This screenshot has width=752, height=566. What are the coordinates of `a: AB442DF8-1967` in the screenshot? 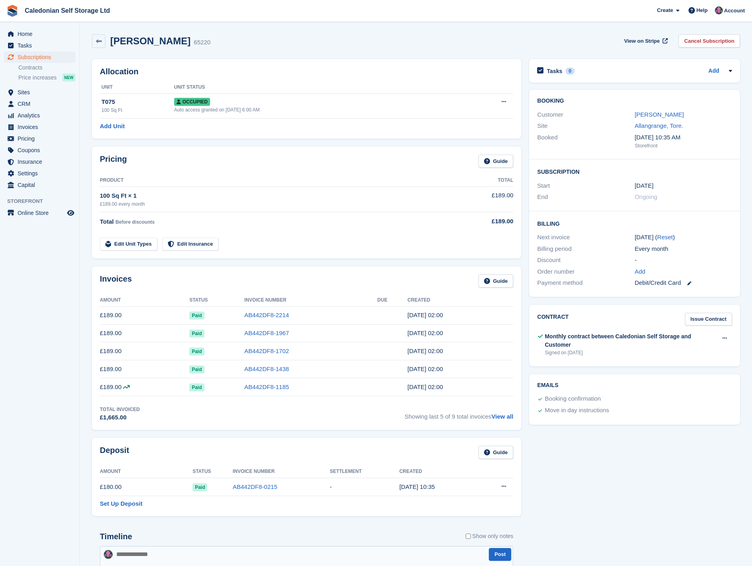 It's located at (267, 333).